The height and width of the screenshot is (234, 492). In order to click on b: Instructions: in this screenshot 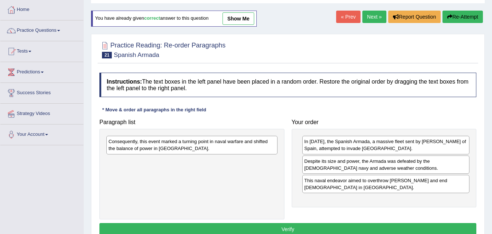, I will do `click(124, 81)`.